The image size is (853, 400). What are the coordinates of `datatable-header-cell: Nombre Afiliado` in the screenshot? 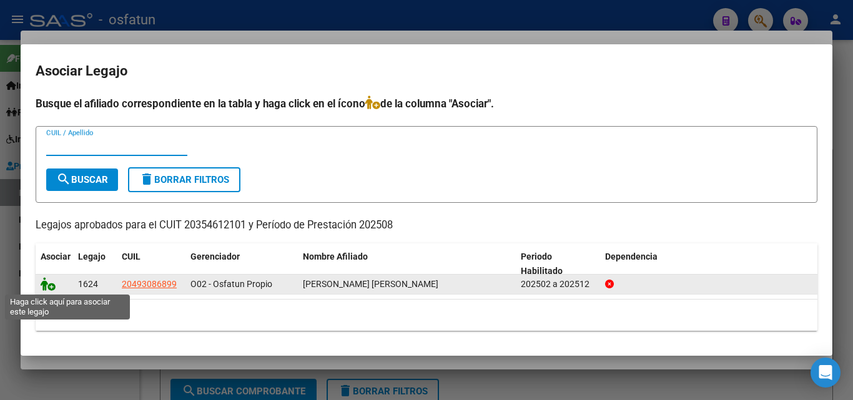 It's located at (407, 264).